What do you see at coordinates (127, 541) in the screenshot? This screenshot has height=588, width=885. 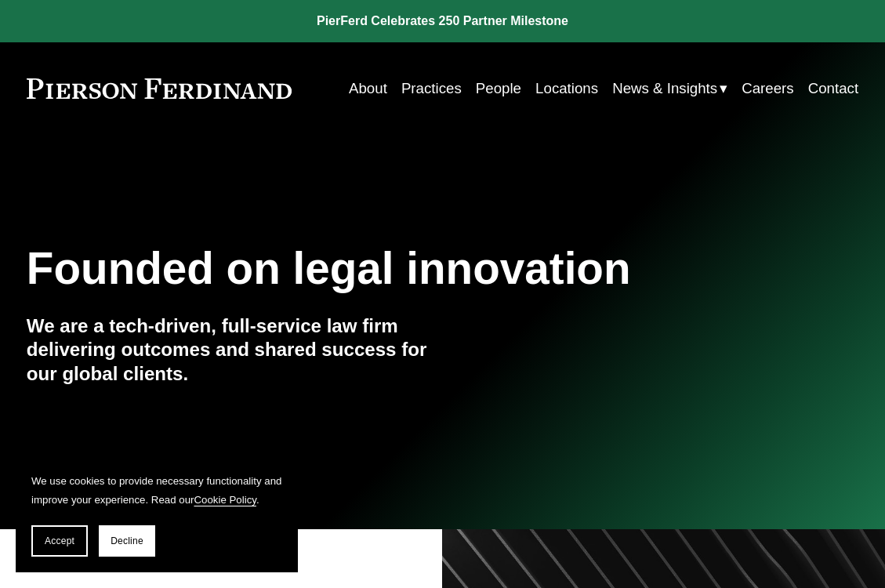 I see `span: Decline` at bounding box center [127, 541].